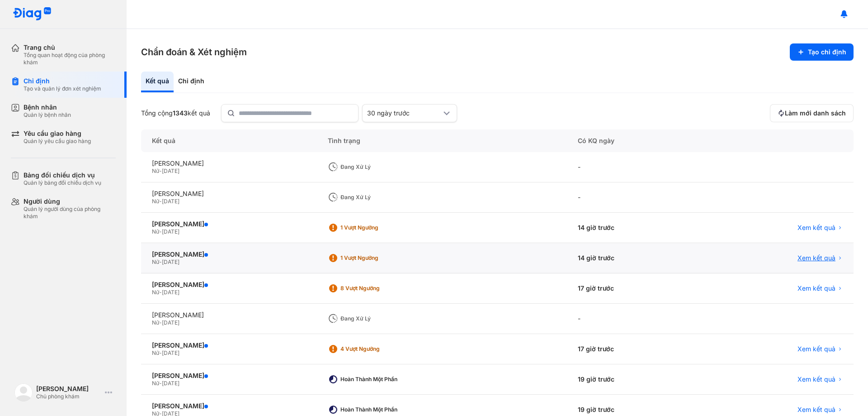 Image resolution: width=868 pixels, height=416 pixels. What do you see at coordinates (175, 113) in the screenshot?
I see `div: Tổng cộng kết quả` at bounding box center [175, 113].